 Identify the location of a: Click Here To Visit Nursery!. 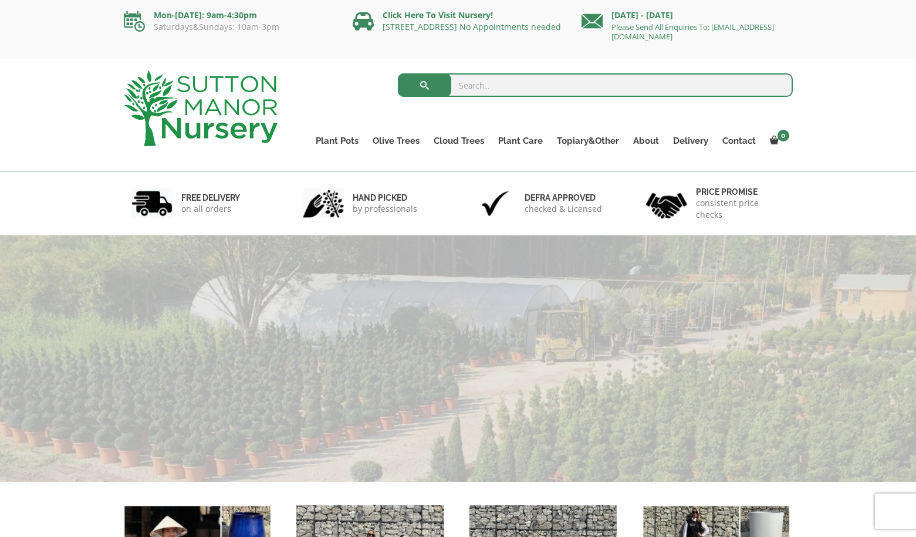
(438, 15).